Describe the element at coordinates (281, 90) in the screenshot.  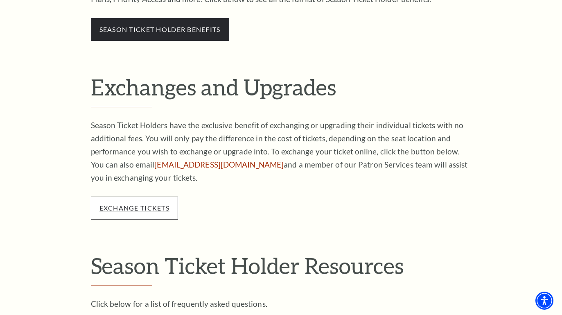
I see `h2: Exchanges and Upgrades` at that location.